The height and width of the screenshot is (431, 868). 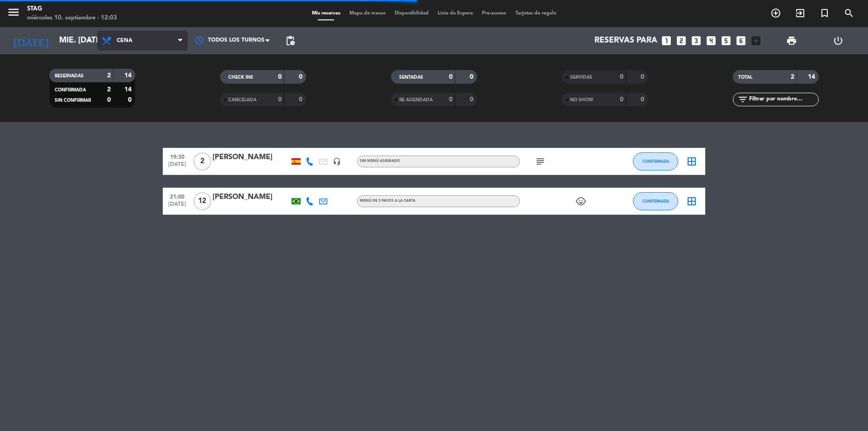 What do you see at coordinates (791, 41) in the screenshot?
I see `span: print` at bounding box center [791, 41].